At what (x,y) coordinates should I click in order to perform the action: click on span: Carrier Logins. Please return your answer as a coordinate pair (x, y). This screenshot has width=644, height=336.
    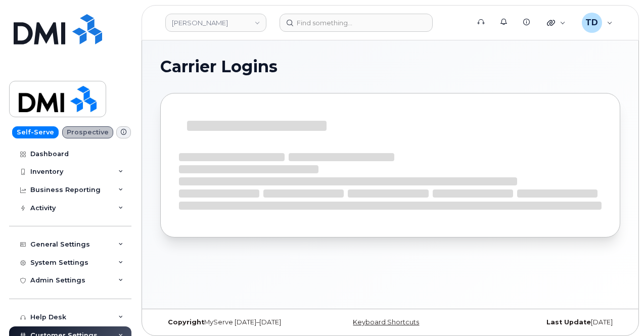
    Looking at the image, I should click on (219, 66).